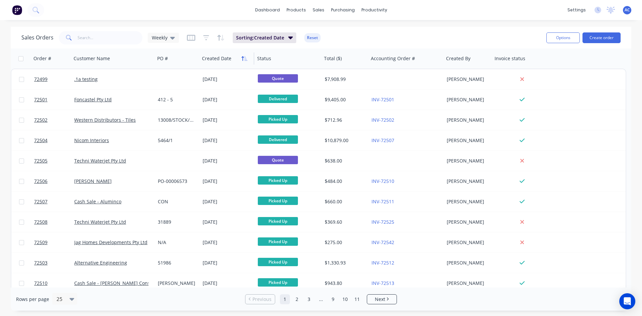 Image resolution: width=642 pixels, height=316 pixels. What do you see at coordinates (345, 283) in the screenshot?
I see `div: $943.80` at bounding box center [345, 283].